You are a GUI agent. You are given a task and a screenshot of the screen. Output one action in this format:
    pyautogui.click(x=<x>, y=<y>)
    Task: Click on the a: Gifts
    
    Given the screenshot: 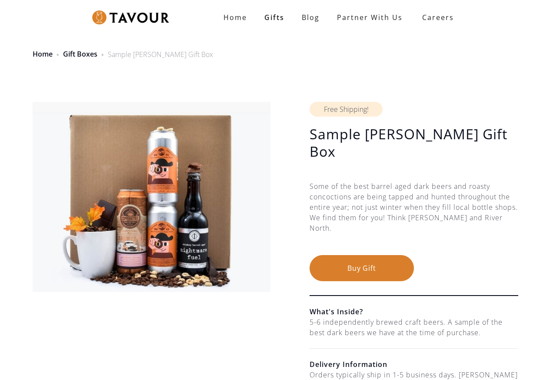 What is the action you would take?
    pyautogui.click(x=274, y=17)
    